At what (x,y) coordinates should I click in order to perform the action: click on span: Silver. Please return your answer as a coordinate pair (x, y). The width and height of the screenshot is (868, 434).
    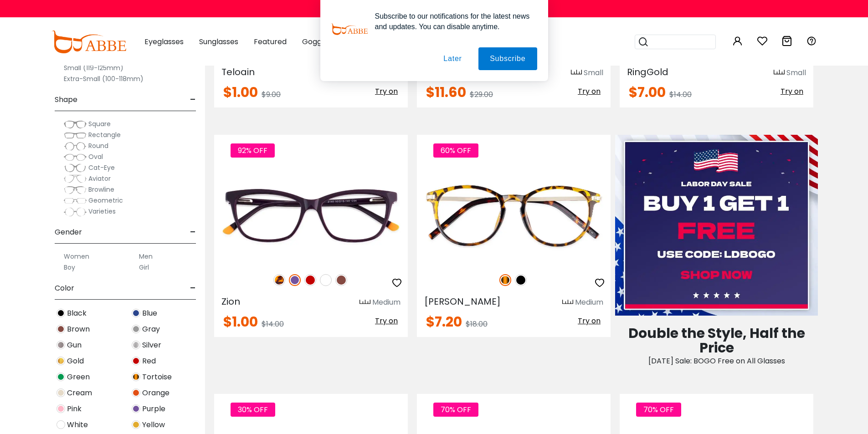
    Looking at the image, I should click on (152, 345).